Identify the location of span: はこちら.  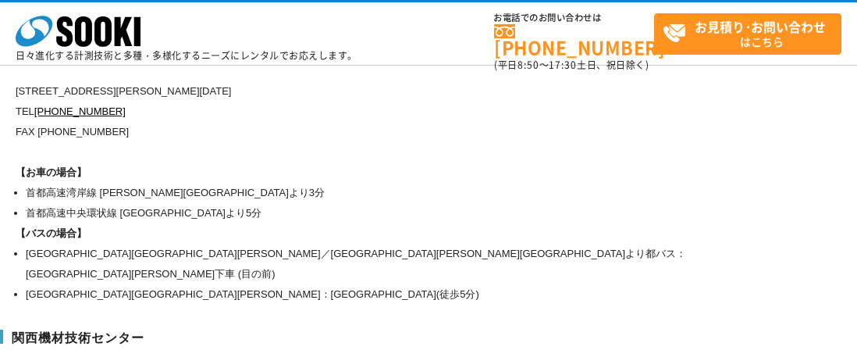
(752, 34).